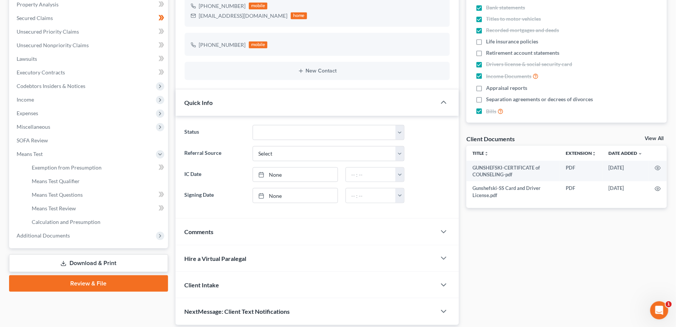 Image resolution: width=676 pixels, height=327 pixels. What do you see at coordinates (523, 53) in the screenshot?
I see `span: Retirement account statements` at bounding box center [523, 53].